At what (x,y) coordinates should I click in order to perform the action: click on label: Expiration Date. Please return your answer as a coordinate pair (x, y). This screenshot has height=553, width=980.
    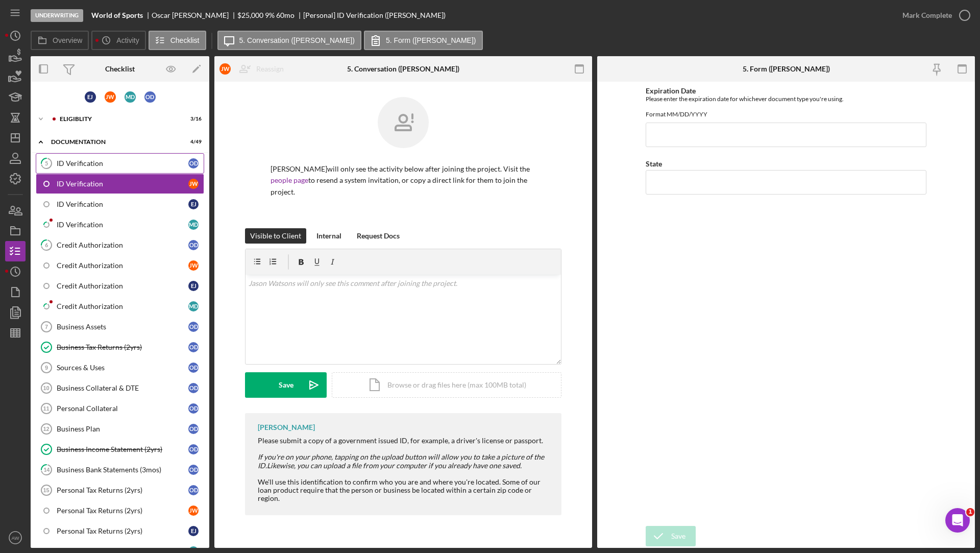
    Looking at the image, I should click on (671, 91).